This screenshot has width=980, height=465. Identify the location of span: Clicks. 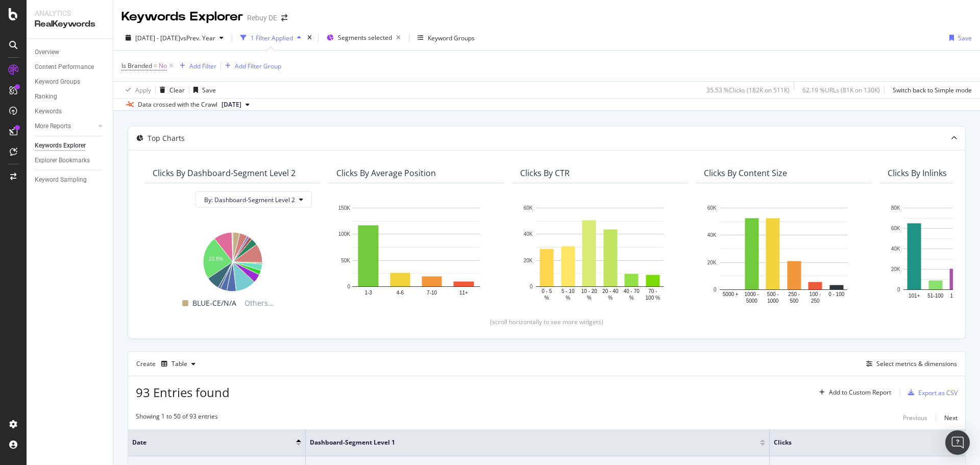
(857, 443).